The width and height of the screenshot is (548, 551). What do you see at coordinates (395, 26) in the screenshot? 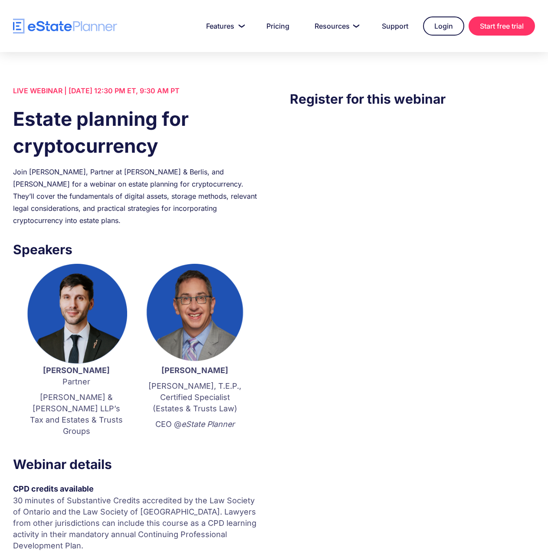
I see `a: Support` at bounding box center [395, 26].